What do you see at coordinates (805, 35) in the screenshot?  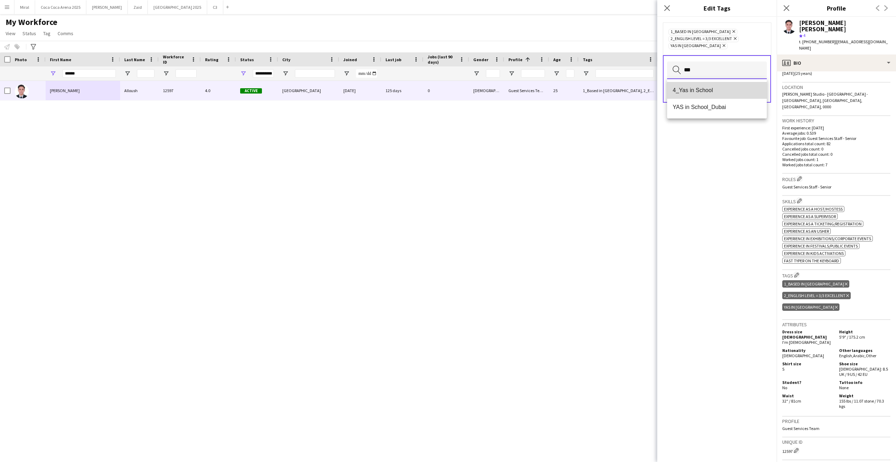 I see `span: 4` at bounding box center [805, 35].